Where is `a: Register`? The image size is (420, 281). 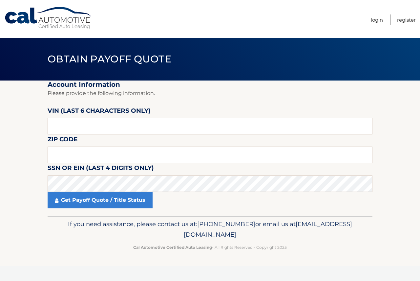
a: Register is located at coordinates (406, 20).